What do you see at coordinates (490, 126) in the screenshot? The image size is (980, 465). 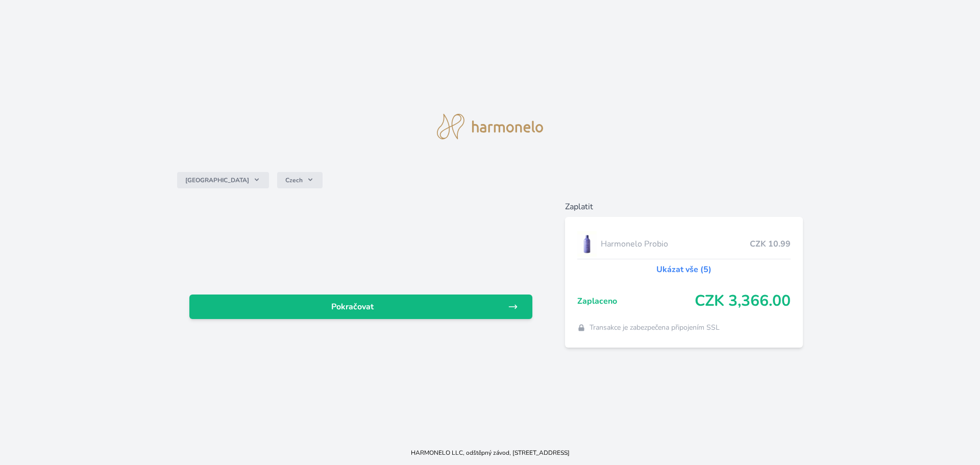 I see `img: logo.svg` at bounding box center [490, 126].